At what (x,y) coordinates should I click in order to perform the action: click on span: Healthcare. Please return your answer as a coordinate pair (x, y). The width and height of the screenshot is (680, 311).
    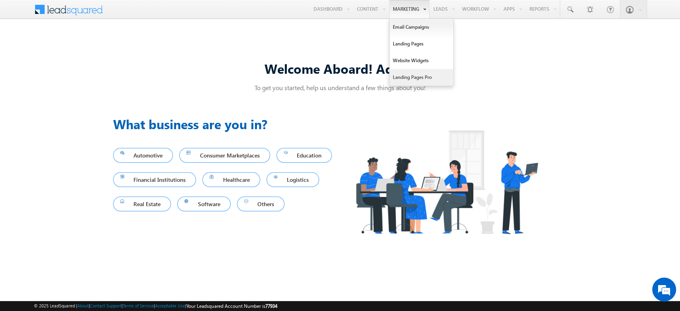
    Looking at the image, I should click on (231, 179).